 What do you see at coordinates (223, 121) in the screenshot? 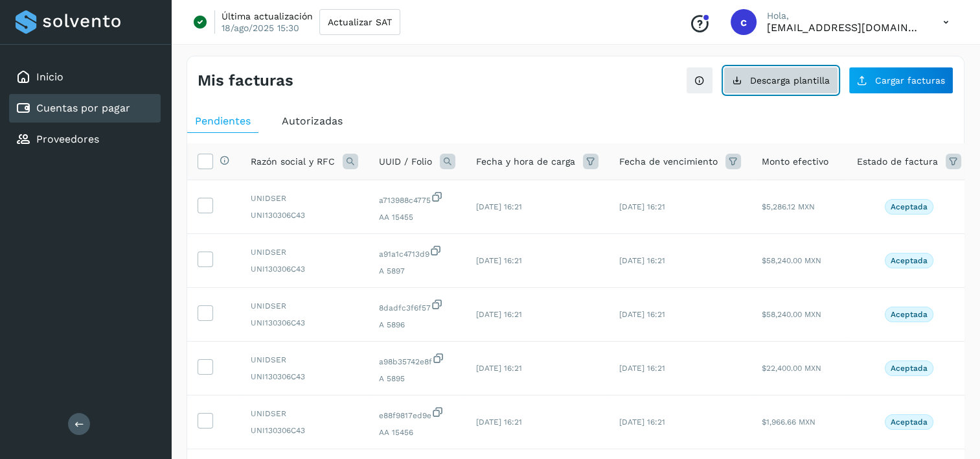
I see `span: Pendientes` at bounding box center [223, 121].